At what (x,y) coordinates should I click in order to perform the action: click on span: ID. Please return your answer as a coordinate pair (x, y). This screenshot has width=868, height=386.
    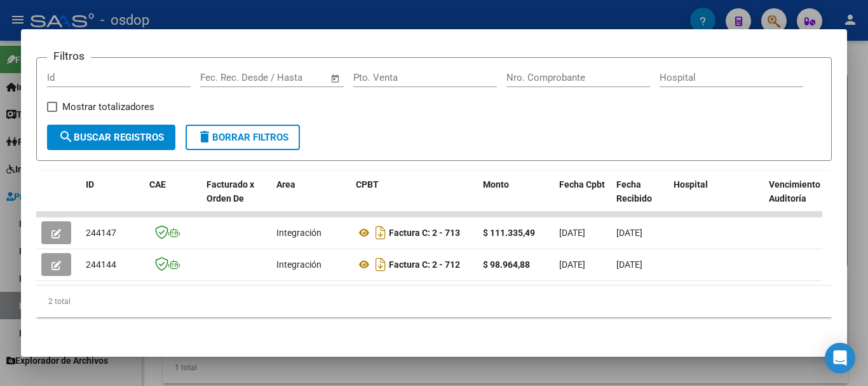
    Looking at the image, I should click on (90, 185).